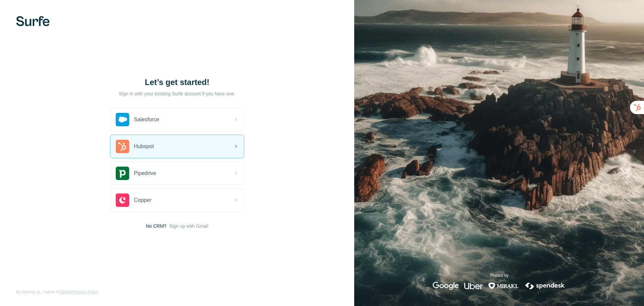  I want to click on span: No CRM?, so click(156, 226).